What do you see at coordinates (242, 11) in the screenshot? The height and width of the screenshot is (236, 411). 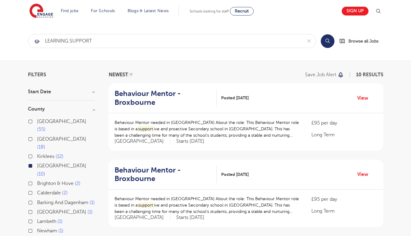 I see `span: Recruit` at bounding box center [242, 11].